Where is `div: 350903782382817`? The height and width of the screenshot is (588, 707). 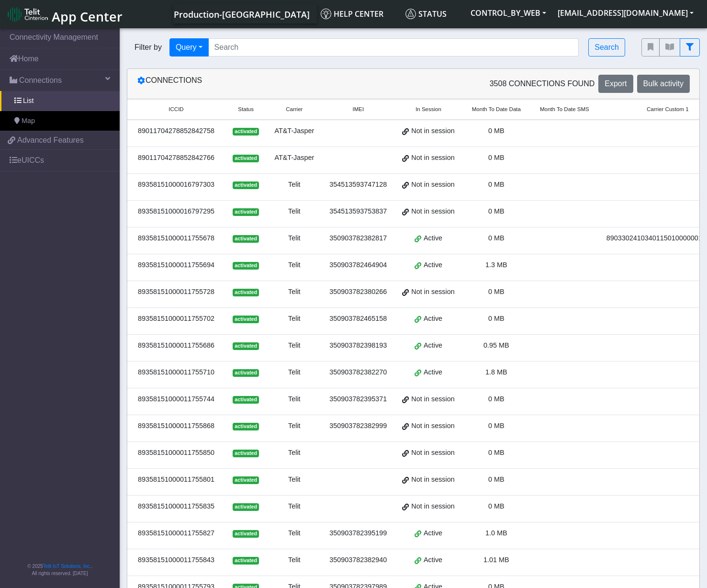 div: 350903782382817 is located at coordinates (358, 238).